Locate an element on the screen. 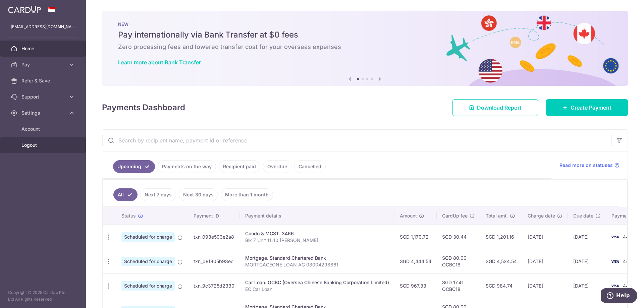 This screenshot has height=308, width=644. td: SGD 984.74 is located at coordinates (501, 286).